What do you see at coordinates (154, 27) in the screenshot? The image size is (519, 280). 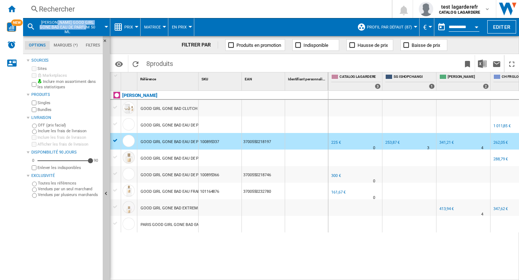 I see `div: Matrice` at bounding box center [154, 27].